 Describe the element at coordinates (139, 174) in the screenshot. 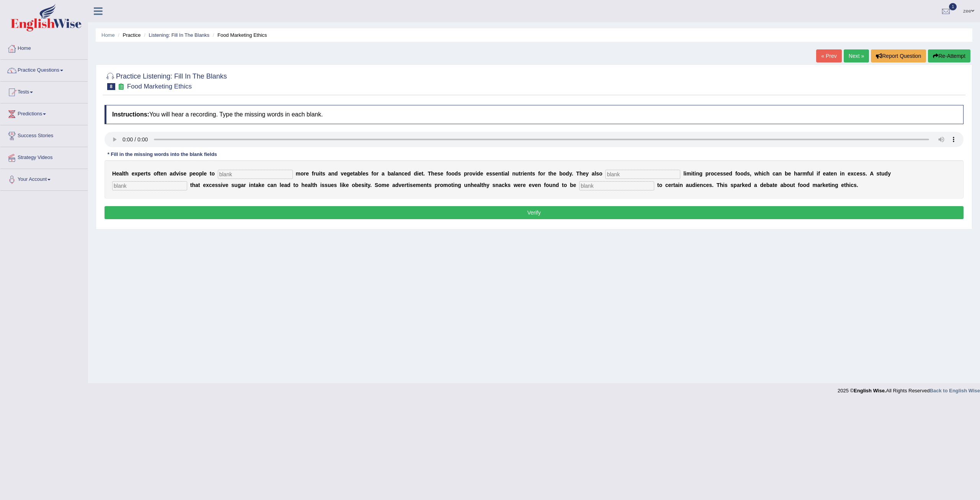

I see `b: p` at that location.